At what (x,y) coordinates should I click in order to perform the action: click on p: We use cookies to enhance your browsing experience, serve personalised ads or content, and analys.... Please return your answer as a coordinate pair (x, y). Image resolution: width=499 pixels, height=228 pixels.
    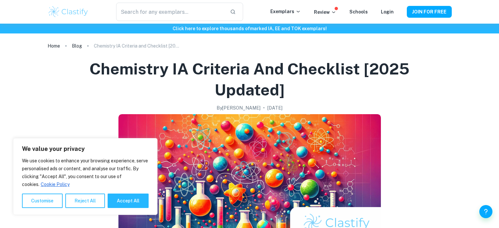
    Looking at the image, I should click on (85, 172).